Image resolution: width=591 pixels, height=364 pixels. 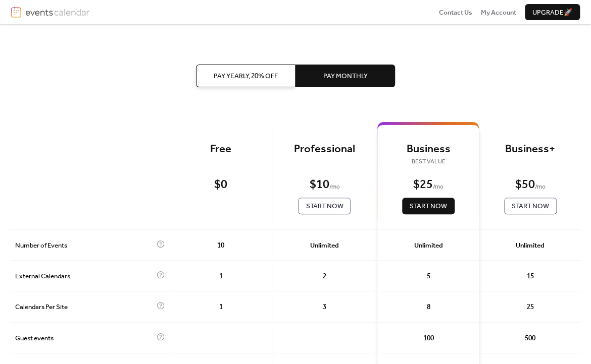 What do you see at coordinates (529, 150) in the screenshot?
I see `div: Business+` at bounding box center [529, 150].